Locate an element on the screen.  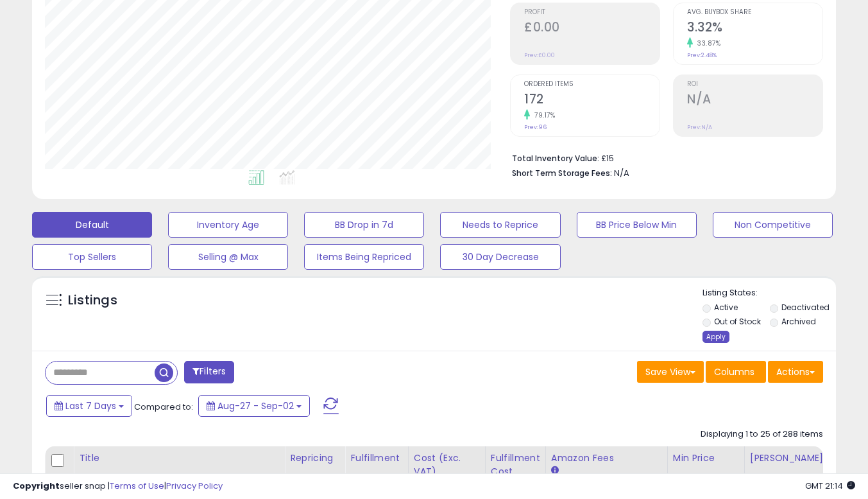
button: Columns is located at coordinates (736, 371).